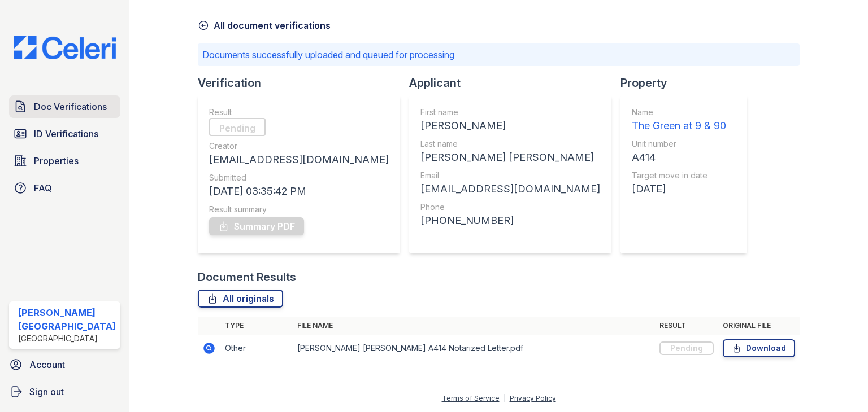 This screenshot has width=868, height=412. What do you see at coordinates (64, 134) in the screenshot?
I see `a: ID Verifications` at bounding box center [64, 134].